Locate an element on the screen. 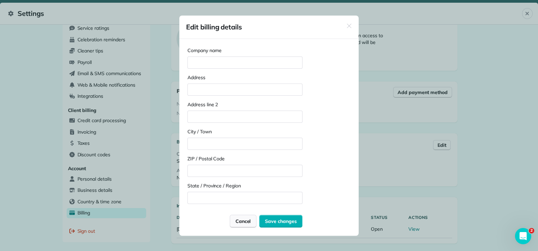  button: Save changes is located at coordinates (281, 221).